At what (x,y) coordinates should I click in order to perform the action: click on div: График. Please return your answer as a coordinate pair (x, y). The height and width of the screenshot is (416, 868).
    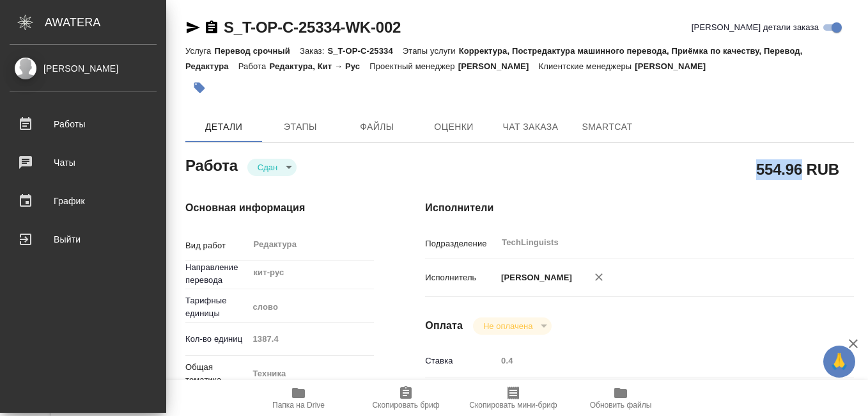
    Looking at the image, I should click on (83, 201).